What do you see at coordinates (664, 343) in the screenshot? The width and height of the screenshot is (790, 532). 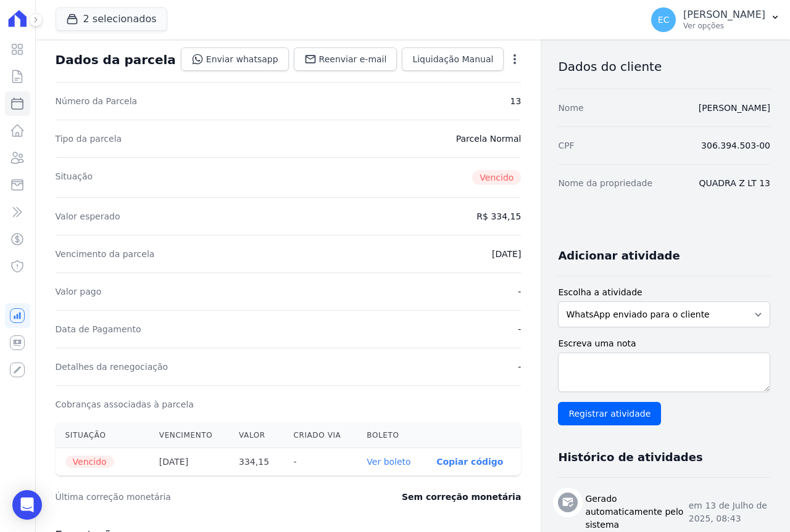 I see `label: Escreva uma nota` at bounding box center [664, 343].